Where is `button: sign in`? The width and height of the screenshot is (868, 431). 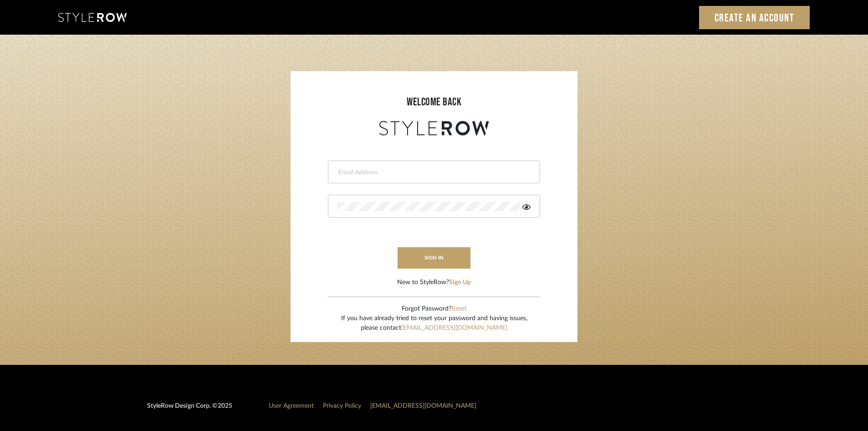 button: sign in is located at coordinates (434, 258).